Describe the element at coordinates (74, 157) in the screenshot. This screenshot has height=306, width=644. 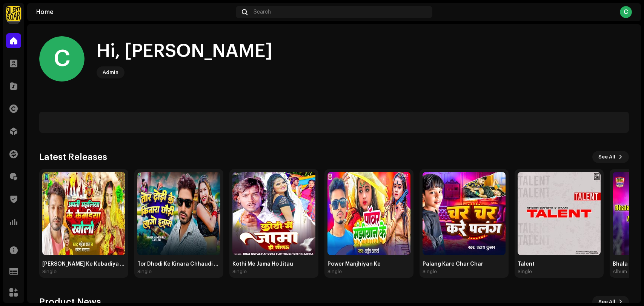
I see `h3: Latest Releases` at that location.